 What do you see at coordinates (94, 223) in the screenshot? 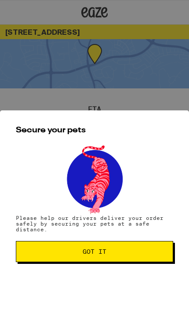
I see `p: Please help our drivers deliver your order safely by securing your pets at a safe distance.` at bounding box center [94, 223].